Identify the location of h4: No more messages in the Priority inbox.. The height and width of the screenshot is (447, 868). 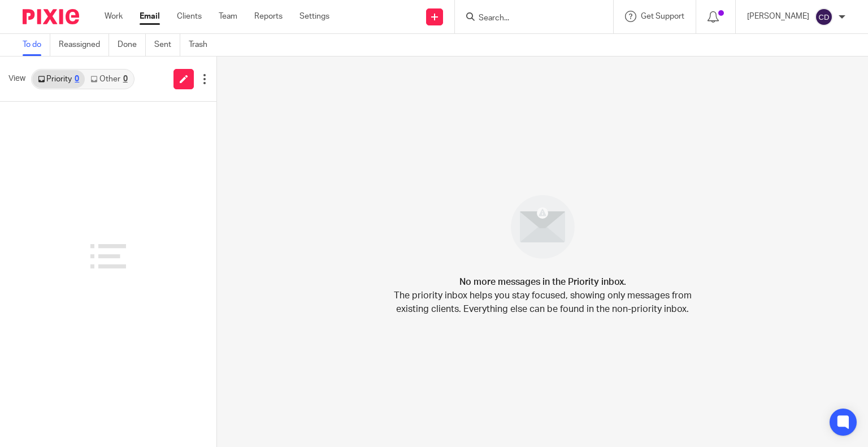
(543, 282).